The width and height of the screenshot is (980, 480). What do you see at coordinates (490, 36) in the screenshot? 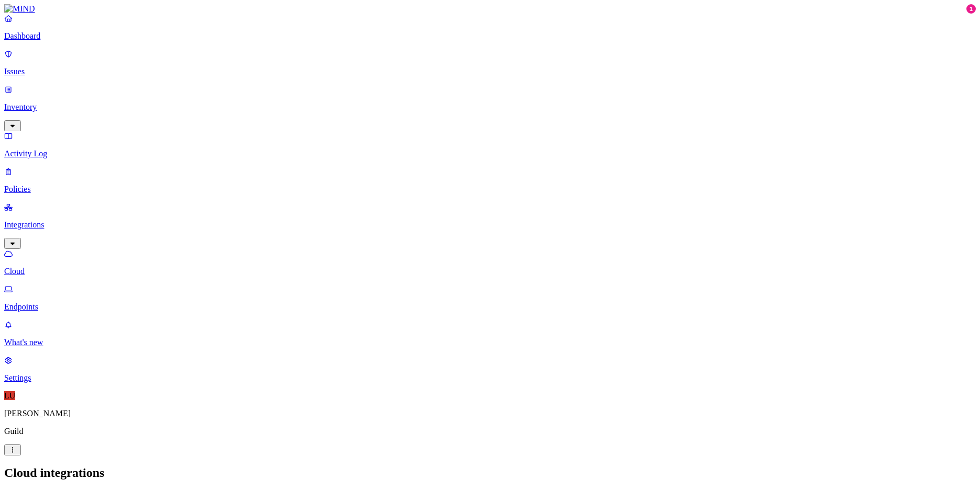
I see `p: Dashboard` at bounding box center [490, 36].